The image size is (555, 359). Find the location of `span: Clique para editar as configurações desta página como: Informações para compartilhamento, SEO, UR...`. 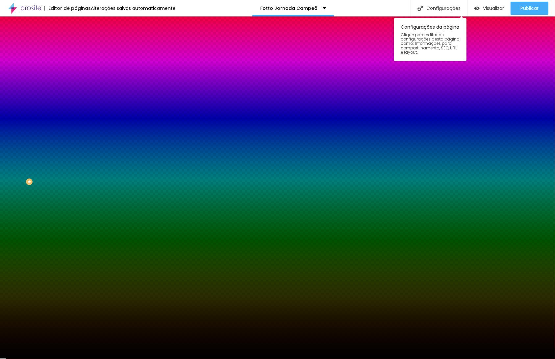

span: Clique para editar as configurações desta página como: Informações para compartilhamento, SEO, UR... is located at coordinates (431, 43).